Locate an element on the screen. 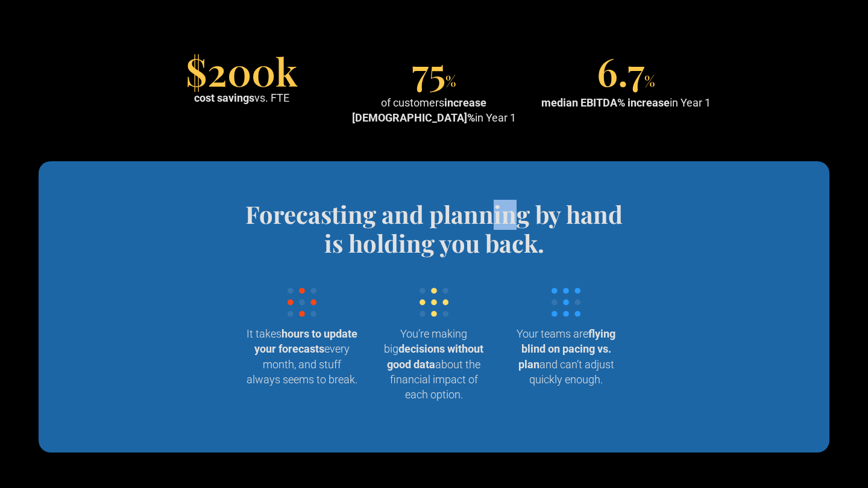  div: $200k is located at coordinates (242, 71).